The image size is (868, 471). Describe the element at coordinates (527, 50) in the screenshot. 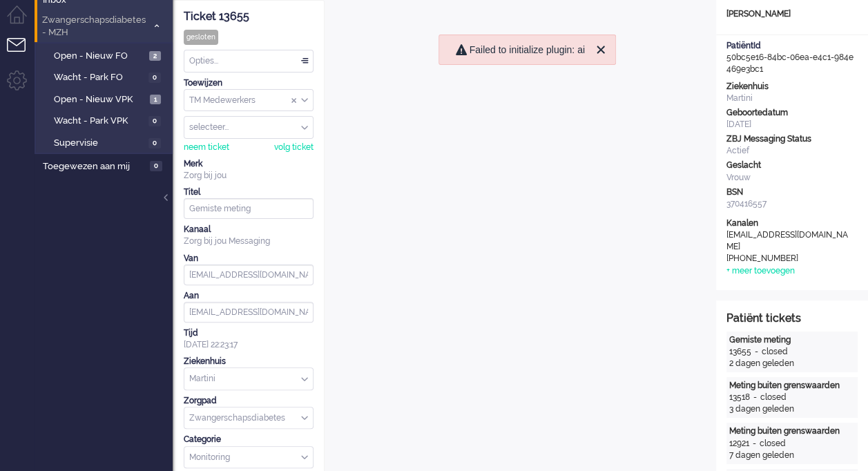

I see `p: Failed to initialize plugin: ai` at that location.